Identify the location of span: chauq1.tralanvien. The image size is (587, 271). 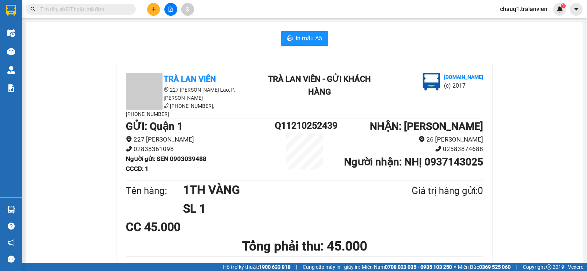
(523, 9).